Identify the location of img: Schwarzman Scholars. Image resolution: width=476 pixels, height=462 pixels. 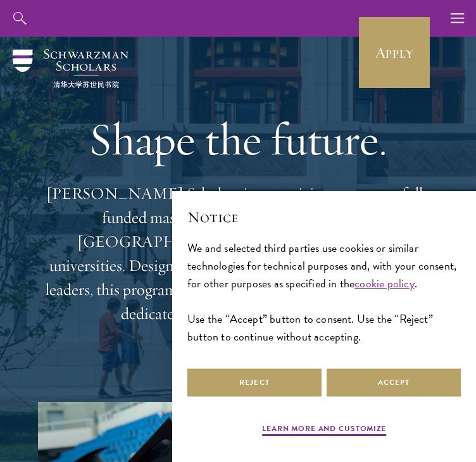
(71, 68).